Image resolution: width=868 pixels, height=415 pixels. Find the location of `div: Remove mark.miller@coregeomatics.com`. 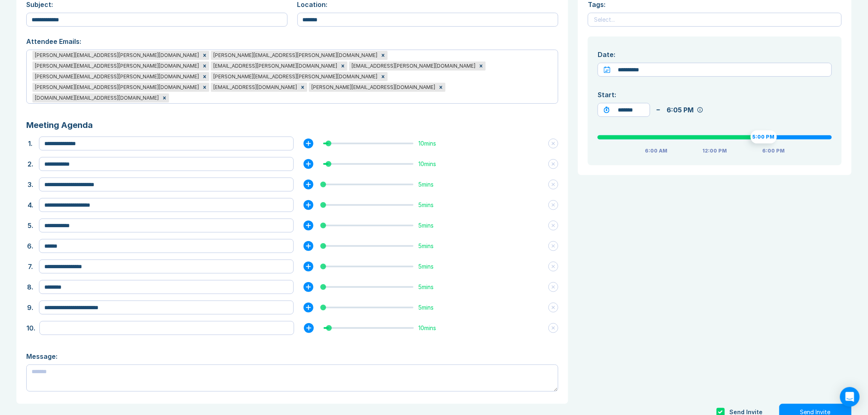

div: Remove mark.miller@coregeomatics.com is located at coordinates (481, 66).